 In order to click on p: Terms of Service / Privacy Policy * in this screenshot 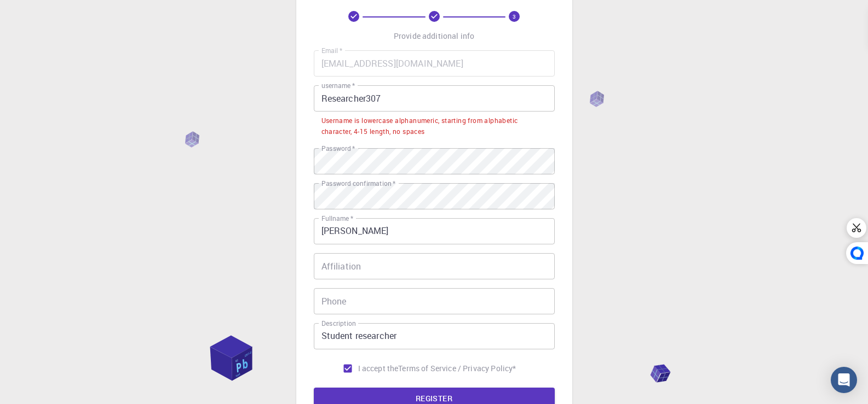, I will do `click(456, 369)`.